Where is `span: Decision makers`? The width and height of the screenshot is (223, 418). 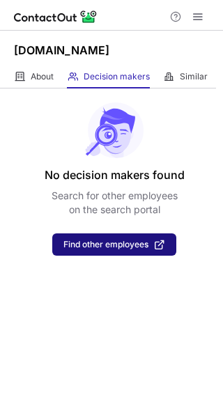 span: Decision makers is located at coordinates (116, 77).